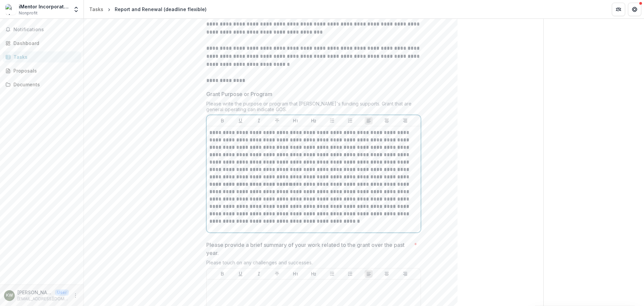  What do you see at coordinates (9, 295) in the screenshot?
I see `div: Kathleen Wasserman` at bounding box center [9, 295].